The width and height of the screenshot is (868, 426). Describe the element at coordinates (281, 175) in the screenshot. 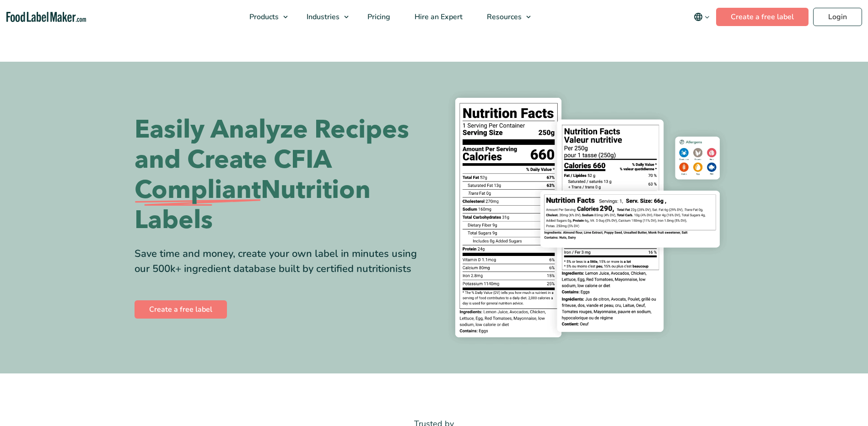

I see `h1: Easily Analyze Recipes and Create CFIA Nutrition Labels` at that location.